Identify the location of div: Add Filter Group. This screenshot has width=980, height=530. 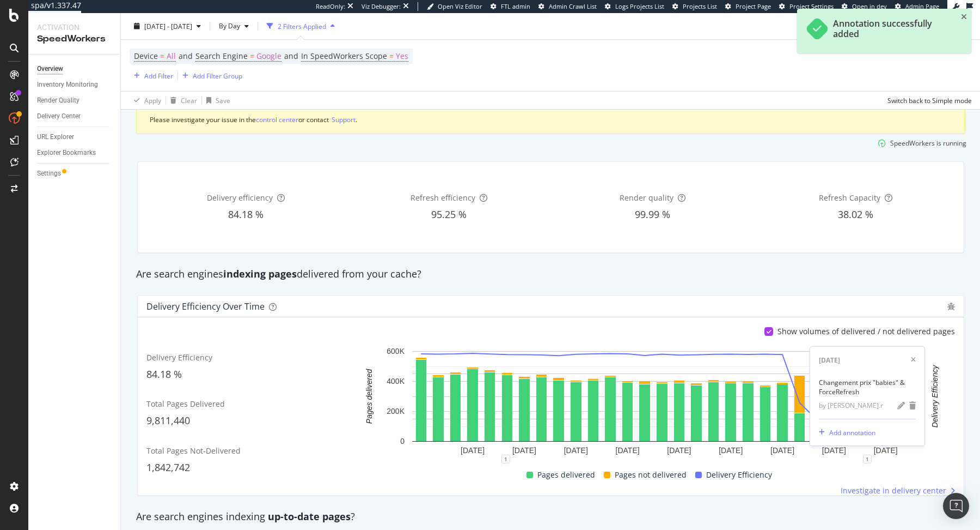
(217, 75).